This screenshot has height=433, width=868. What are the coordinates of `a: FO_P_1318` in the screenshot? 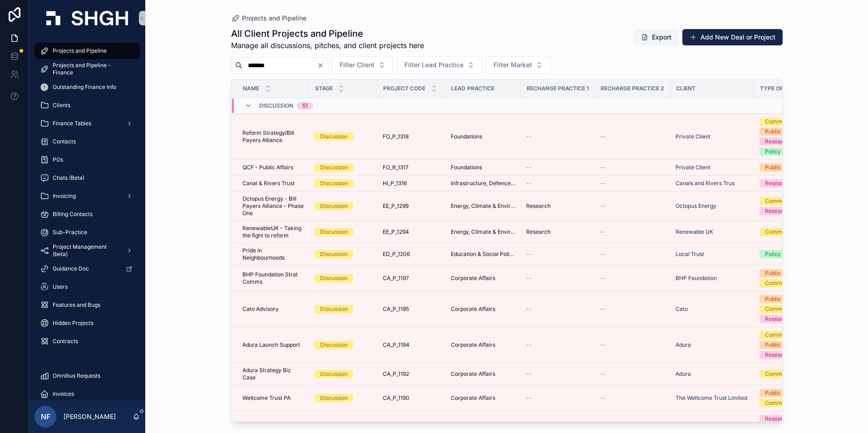 It's located at (411, 137).